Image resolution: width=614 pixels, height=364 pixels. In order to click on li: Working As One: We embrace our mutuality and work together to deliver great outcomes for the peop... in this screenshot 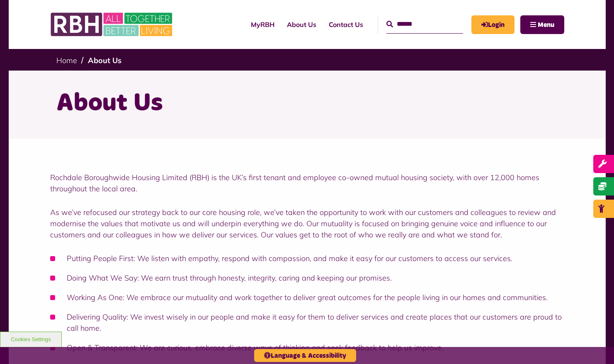, I will do `click(307, 297)`.